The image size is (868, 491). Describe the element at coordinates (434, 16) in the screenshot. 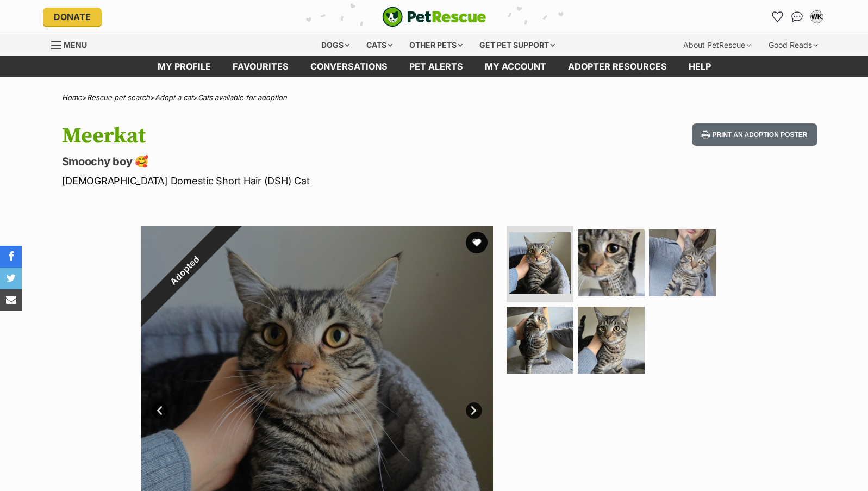

I see `img: logo-cat-932fe2b9b8326f06289b0f2fb663e598f794de774fb13d1741a6617ecf9a85b4.svg` at that location.